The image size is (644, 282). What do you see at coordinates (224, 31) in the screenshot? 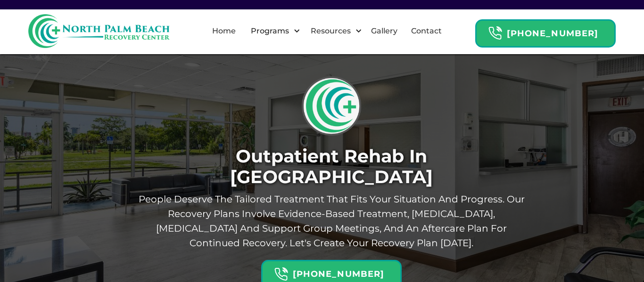
I see `a: Home` at bounding box center [224, 31].